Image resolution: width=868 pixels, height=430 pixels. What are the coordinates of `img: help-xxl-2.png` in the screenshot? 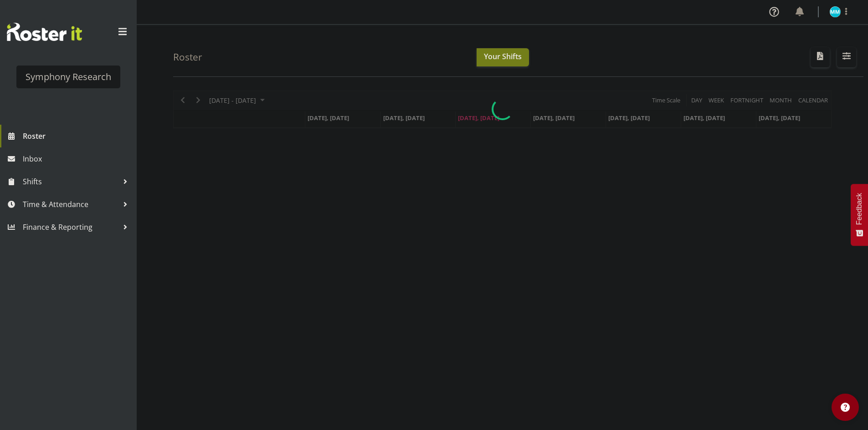 It's located at (845, 408).